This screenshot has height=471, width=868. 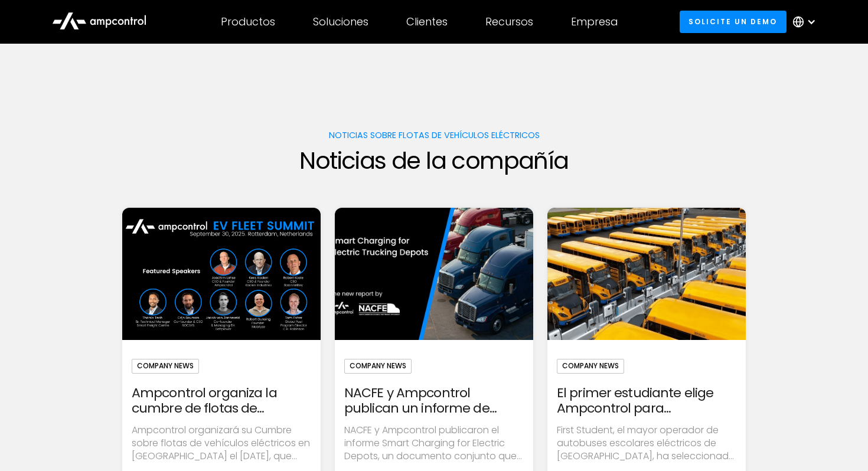 What do you see at coordinates (248, 22) in the screenshot?
I see `div: Productos` at bounding box center [248, 22].